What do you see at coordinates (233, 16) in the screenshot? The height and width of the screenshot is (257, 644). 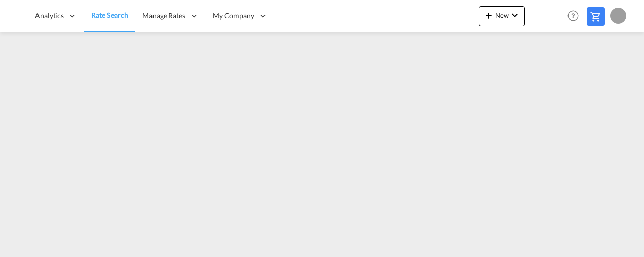 I see `span: My Company` at bounding box center [233, 16].